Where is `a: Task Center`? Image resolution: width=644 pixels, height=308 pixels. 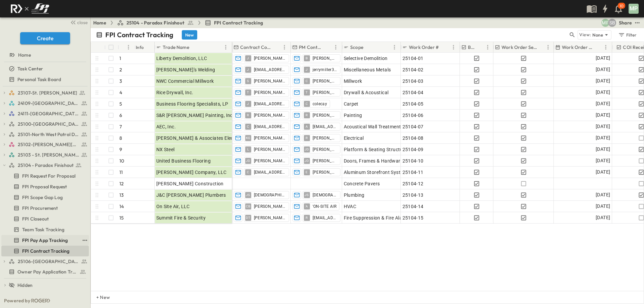
a: Task Center is located at coordinates (44, 69).